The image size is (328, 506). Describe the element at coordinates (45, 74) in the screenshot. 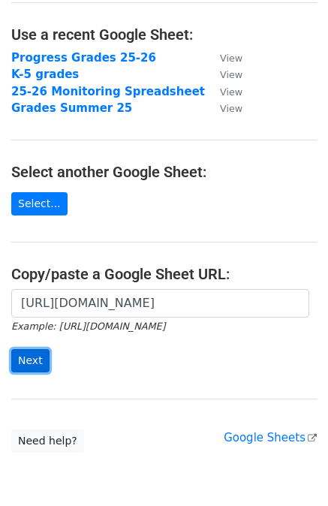

I see `strong: K-5 grades` at that location.